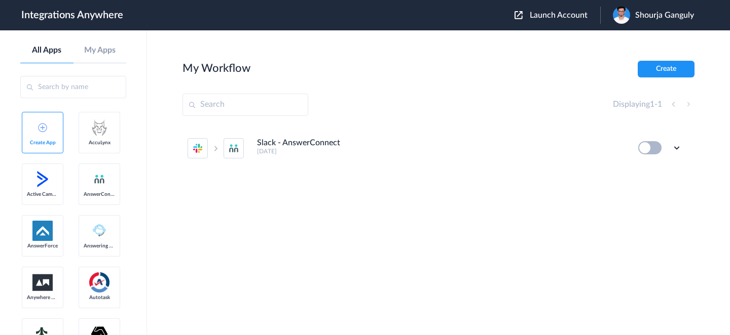 The height and width of the screenshot is (335, 730). I want to click on a: My Apps, so click(100, 50).